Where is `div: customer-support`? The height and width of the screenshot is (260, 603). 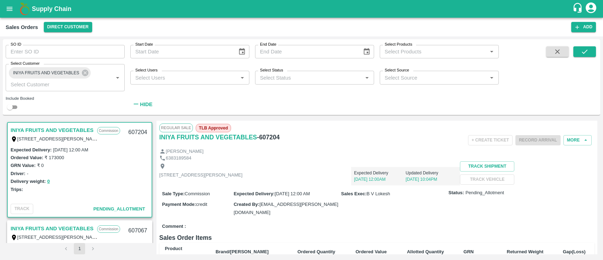
div: customer-support is located at coordinates (578, 9).